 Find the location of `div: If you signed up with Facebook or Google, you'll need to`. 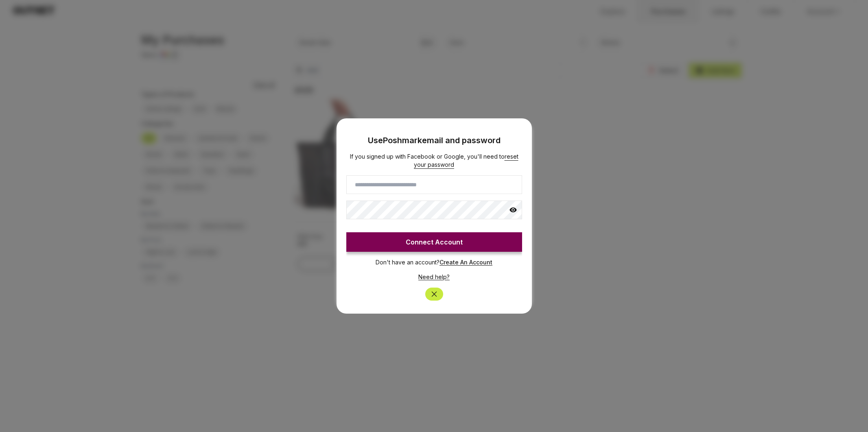

div: If you signed up with Facebook or Google, you'll need to is located at coordinates (434, 161).